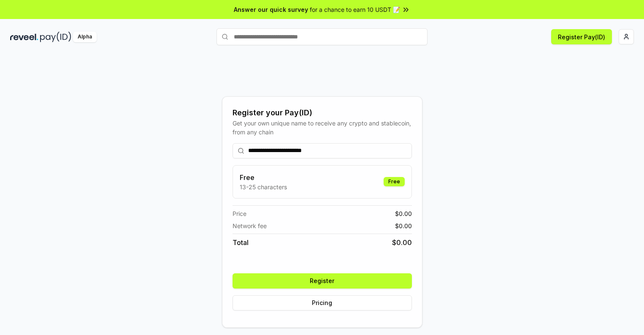 The height and width of the screenshot is (335, 644). What do you see at coordinates (581, 37) in the screenshot?
I see `button: Register Pay(ID)` at bounding box center [581, 37].